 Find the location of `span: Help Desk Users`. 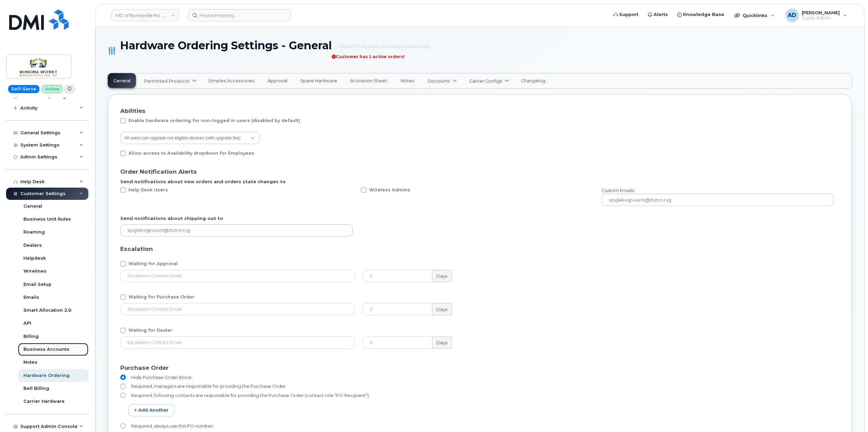

span: Help Desk Users is located at coordinates (148, 190).